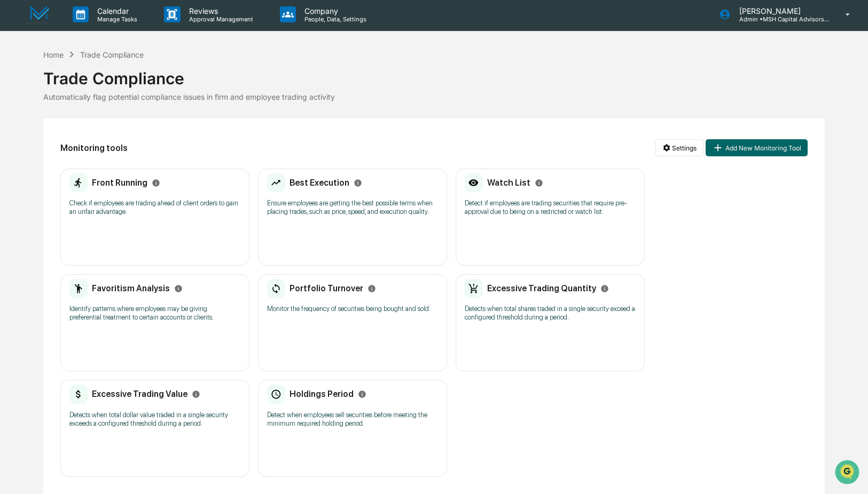 The height and width of the screenshot is (494, 868). Describe the element at coordinates (155, 207) in the screenshot. I see `p: Check if employees are trading ahead of client orders to gain an unfair advantage.` at that location.